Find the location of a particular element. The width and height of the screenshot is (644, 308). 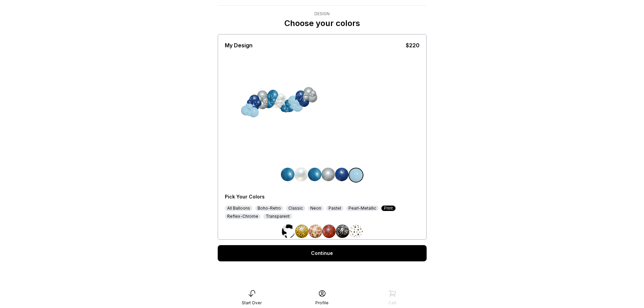

div: Pearl-Metallic is located at coordinates (363, 208).